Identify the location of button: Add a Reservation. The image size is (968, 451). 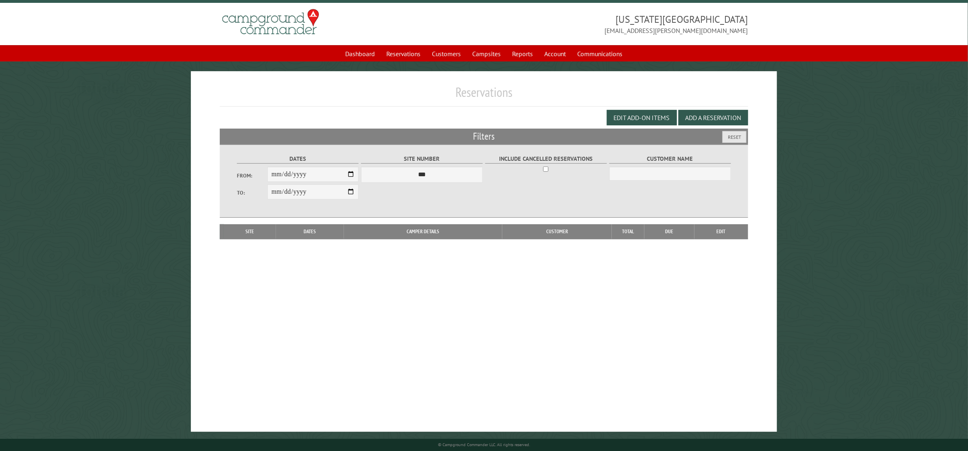
(713, 118).